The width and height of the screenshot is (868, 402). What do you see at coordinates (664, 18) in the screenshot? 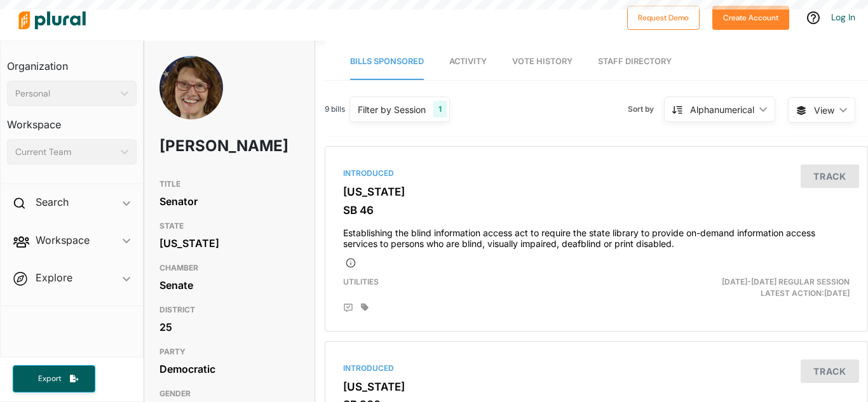
I see `button: Request Demo` at bounding box center [664, 18].